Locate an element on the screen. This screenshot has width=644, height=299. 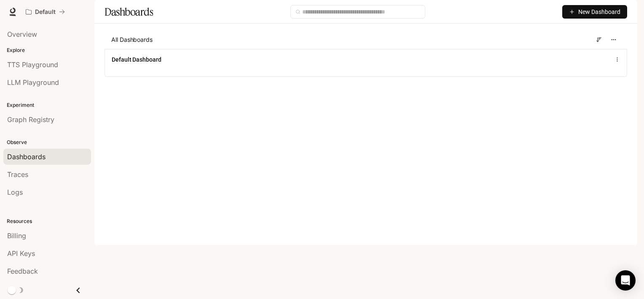
span: Default Dashboard is located at coordinates (136, 60).